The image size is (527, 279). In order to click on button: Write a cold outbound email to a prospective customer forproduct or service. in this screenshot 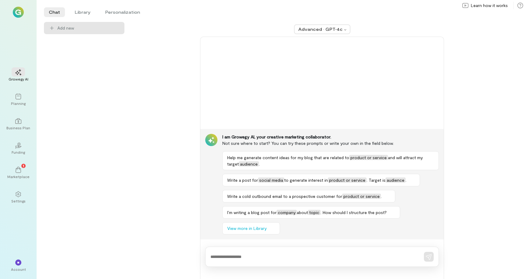, I will do `click(309, 196)`.